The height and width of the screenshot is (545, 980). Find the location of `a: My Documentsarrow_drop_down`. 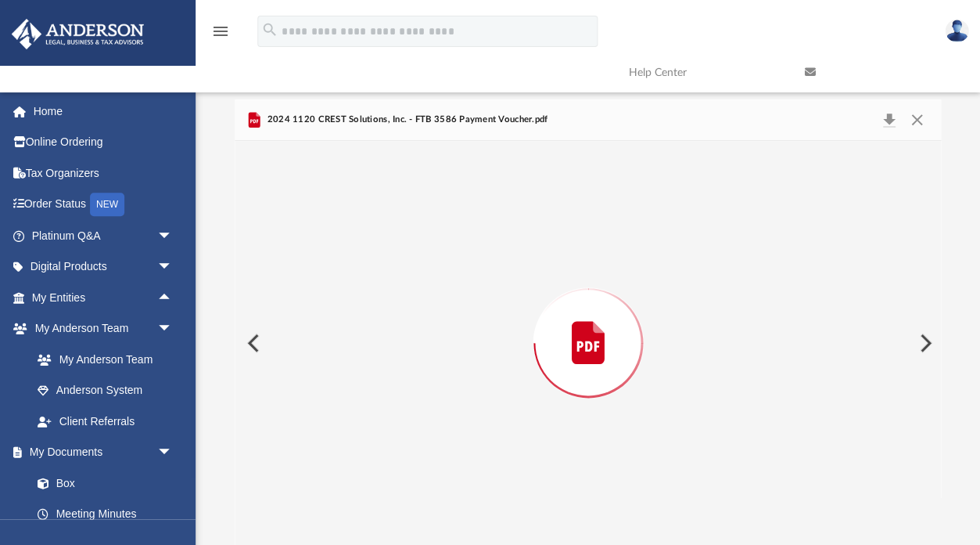

a: My Documentsarrow_drop_down is located at coordinates (99, 452).